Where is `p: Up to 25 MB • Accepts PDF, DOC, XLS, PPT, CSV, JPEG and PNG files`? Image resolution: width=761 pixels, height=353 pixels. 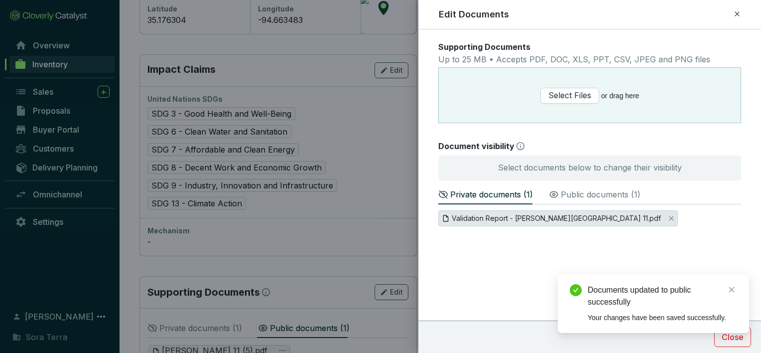 p: Up to 25 MB • Accepts PDF, DOC, XLS, PPT, CSV, JPEG and PNG files is located at coordinates (574, 60).